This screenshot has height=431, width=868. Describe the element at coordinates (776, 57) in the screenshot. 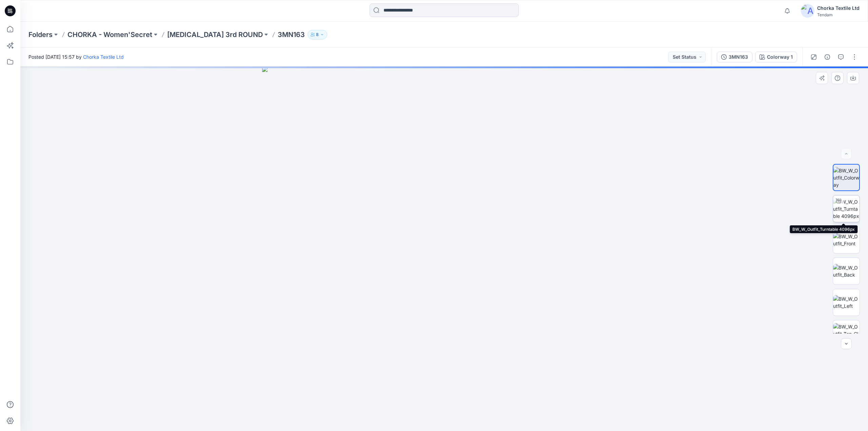

I see `button: Colorway 1` at that location.